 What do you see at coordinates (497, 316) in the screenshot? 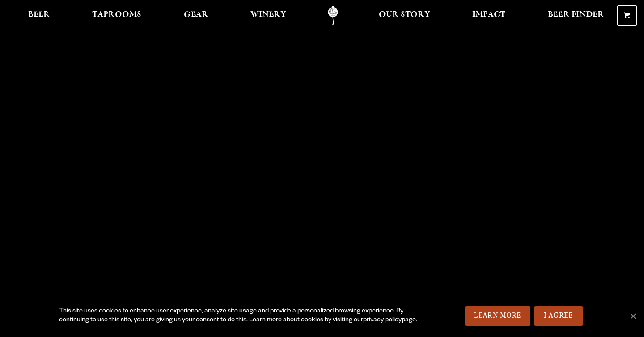
I see `a: Learn More` at bounding box center [497, 316].